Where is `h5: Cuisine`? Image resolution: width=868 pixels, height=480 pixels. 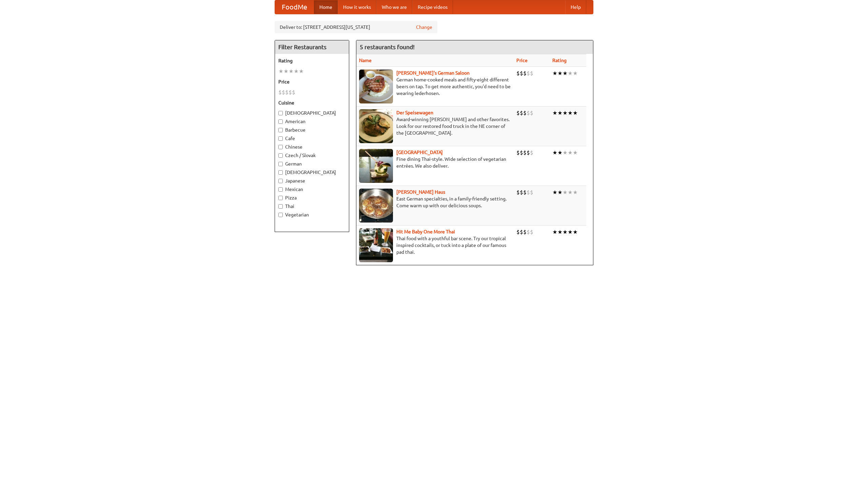 h5: Cuisine is located at coordinates (312, 103).